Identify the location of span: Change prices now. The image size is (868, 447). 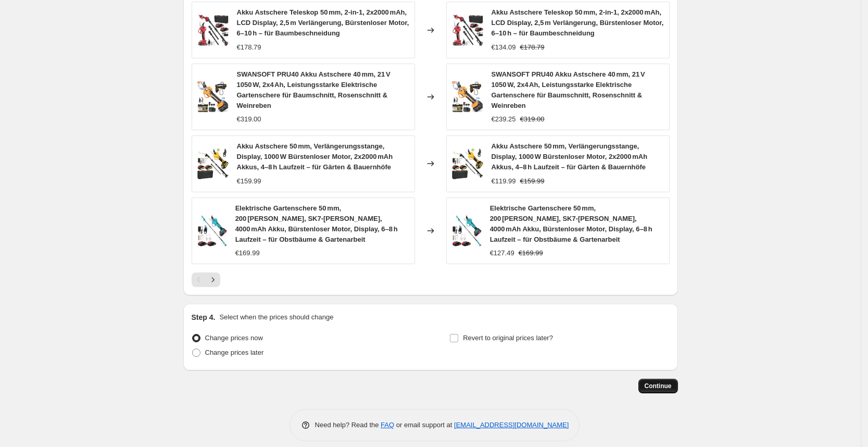
(234, 338).